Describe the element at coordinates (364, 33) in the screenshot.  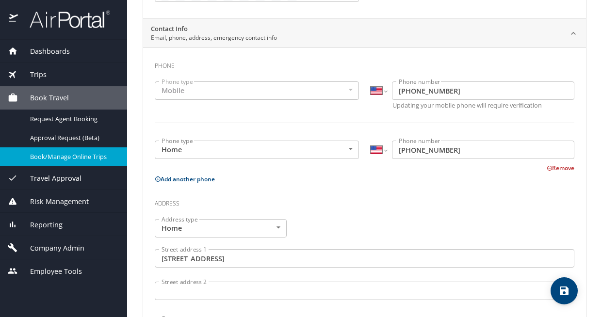
I see `div: Contact InfoEmail, phone, address, emergency contact info` at that location.